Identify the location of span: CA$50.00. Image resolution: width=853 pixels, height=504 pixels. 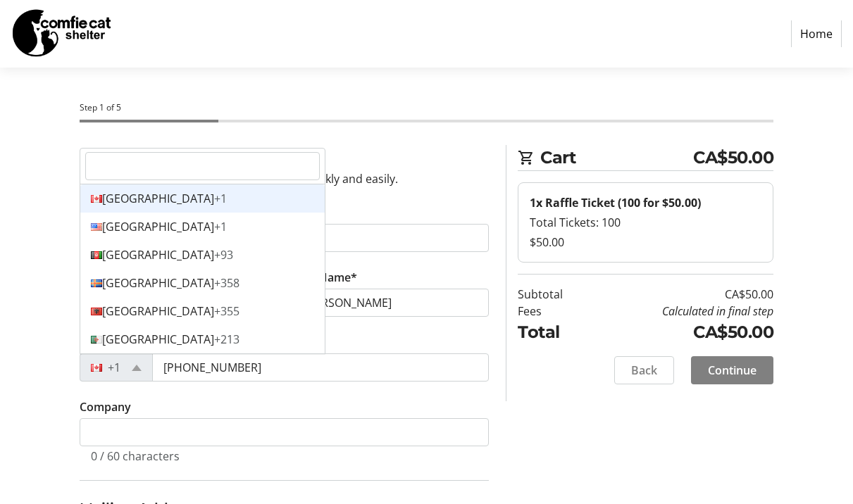
(733, 158).